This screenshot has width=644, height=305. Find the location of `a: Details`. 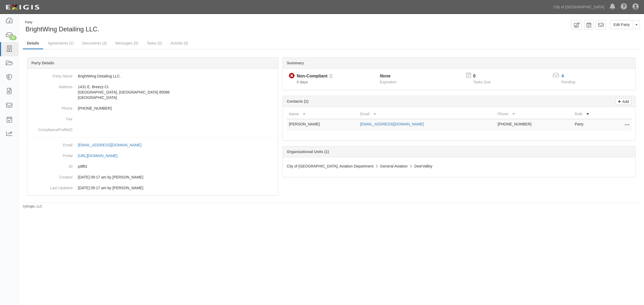

a: Details is located at coordinates (33, 43).